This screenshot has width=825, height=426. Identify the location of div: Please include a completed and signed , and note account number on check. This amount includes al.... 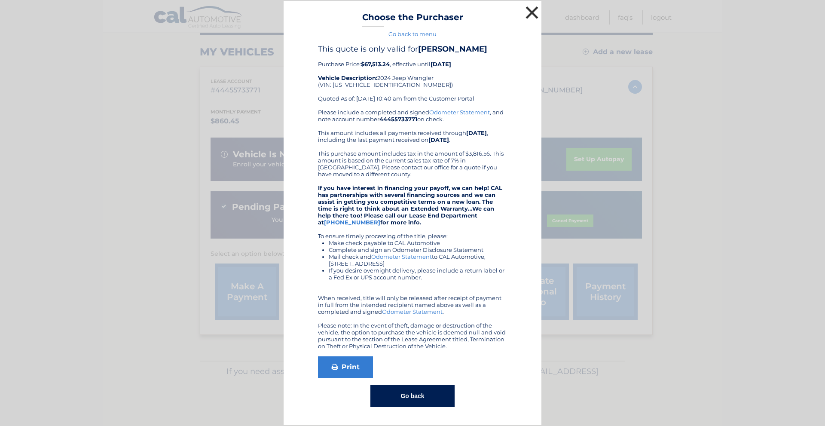
(412, 229).